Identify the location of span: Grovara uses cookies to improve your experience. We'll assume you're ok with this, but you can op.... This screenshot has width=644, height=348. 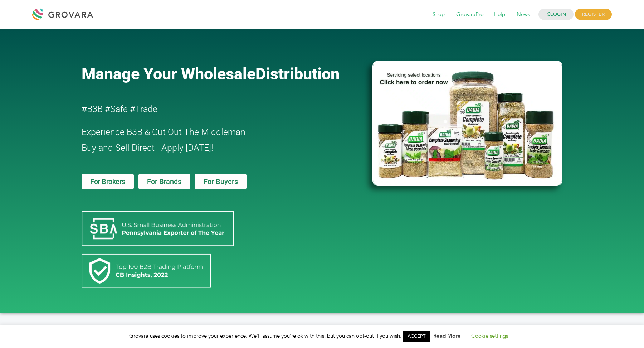
(322, 336).